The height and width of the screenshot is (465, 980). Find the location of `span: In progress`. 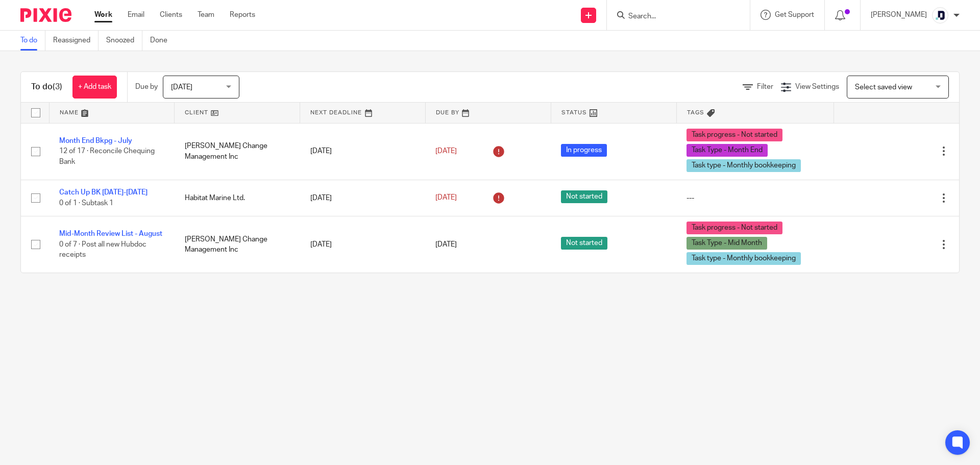

span: In progress is located at coordinates (584, 150).